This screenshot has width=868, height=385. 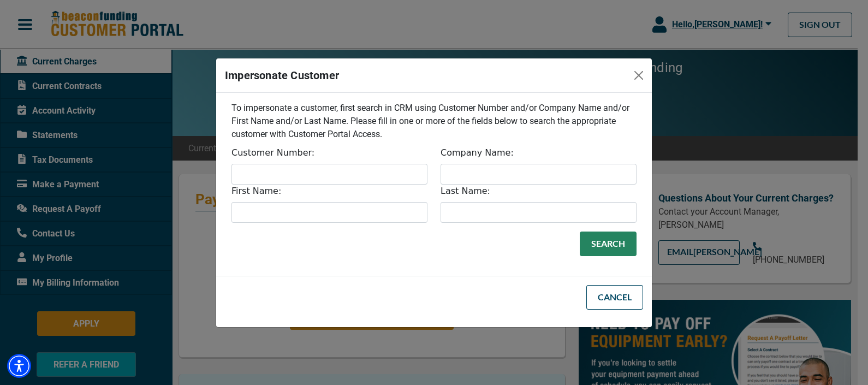 What do you see at coordinates (273, 153) in the screenshot?
I see `label: Customer Number:` at bounding box center [273, 153].